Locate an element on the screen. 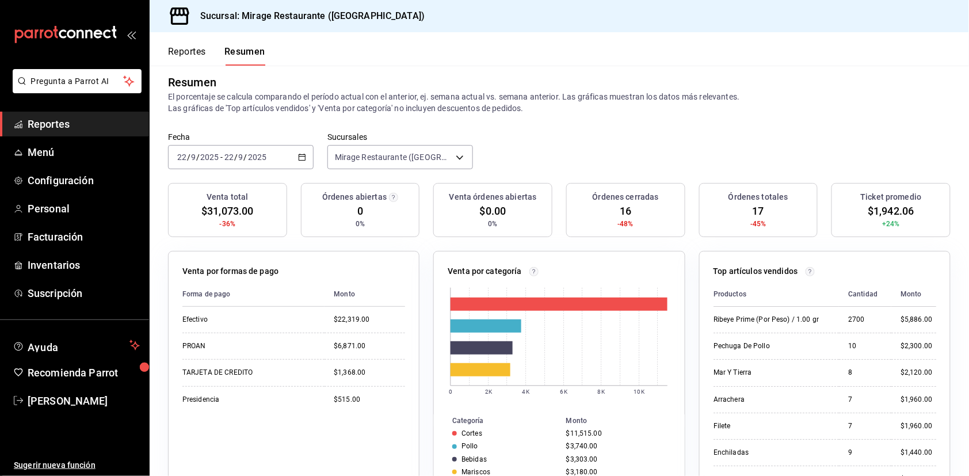 The image size is (969, 476). h3: Órdenes totales is located at coordinates (759, 197).